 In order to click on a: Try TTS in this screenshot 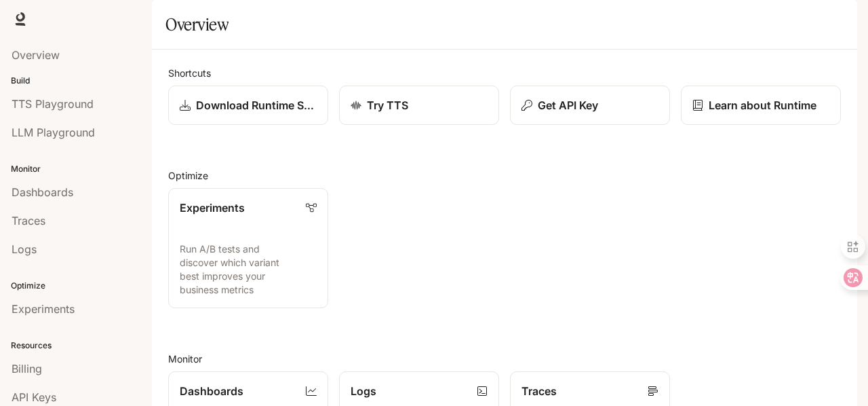, I will do `click(419, 105)`.